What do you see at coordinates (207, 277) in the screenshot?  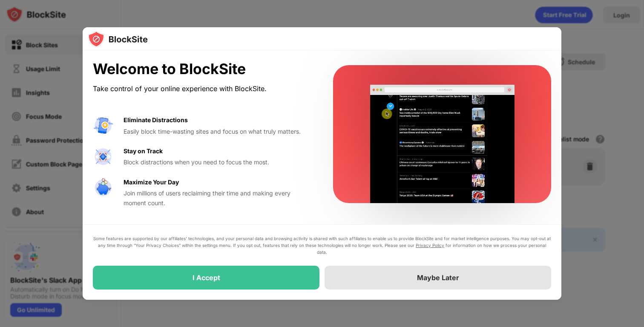 I see `div: I Accept` at bounding box center [207, 277].